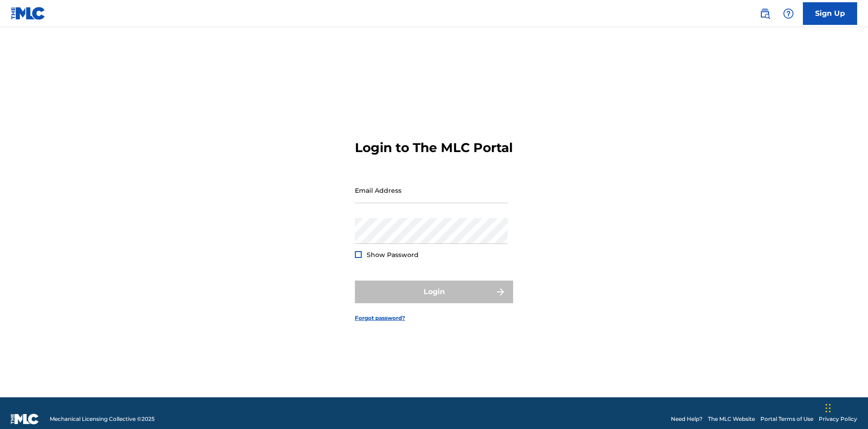 Image resolution: width=868 pixels, height=429 pixels. What do you see at coordinates (102, 419) in the screenshot?
I see `span: Mechanical Licensing Collective © 2025` at bounding box center [102, 419].